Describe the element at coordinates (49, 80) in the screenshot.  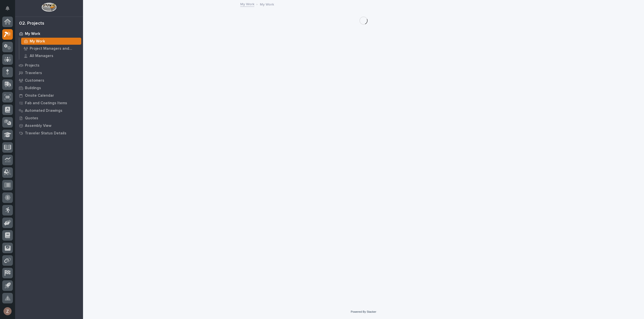
I see `a: Customers` at that location.